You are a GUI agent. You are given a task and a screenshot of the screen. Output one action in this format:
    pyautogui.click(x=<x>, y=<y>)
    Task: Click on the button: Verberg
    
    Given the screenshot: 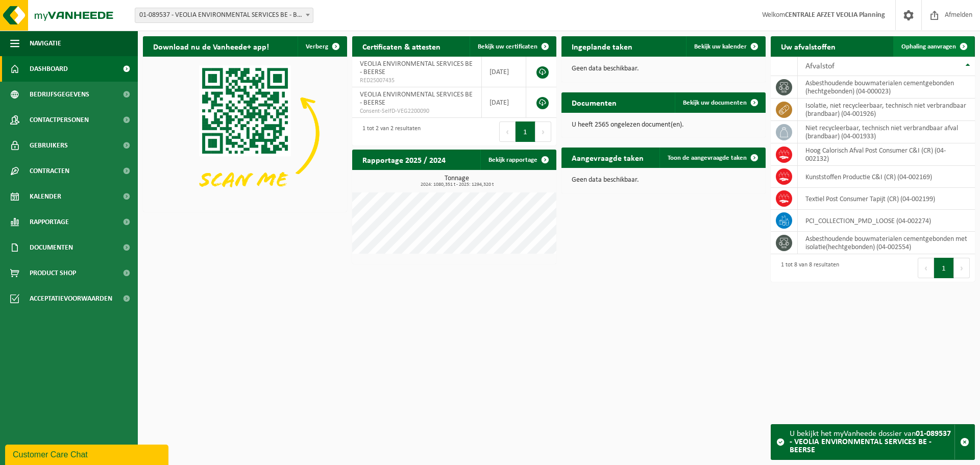 What is the action you would take?
    pyautogui.click(x=321, y=46)
    